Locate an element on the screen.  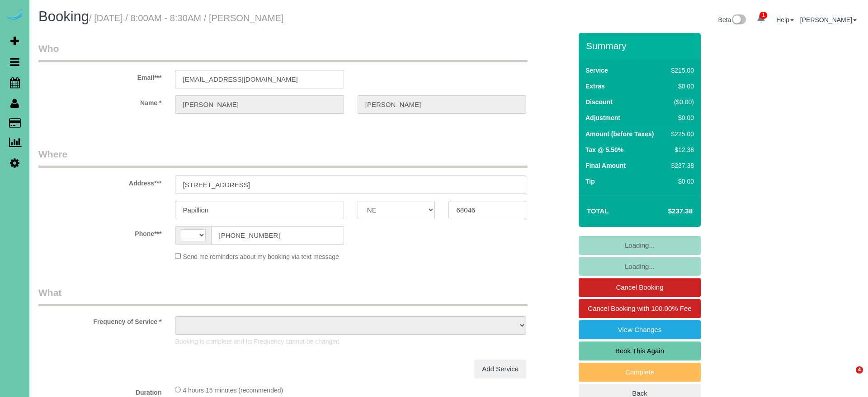
a: Add Service is located at coordinates (500, 369).